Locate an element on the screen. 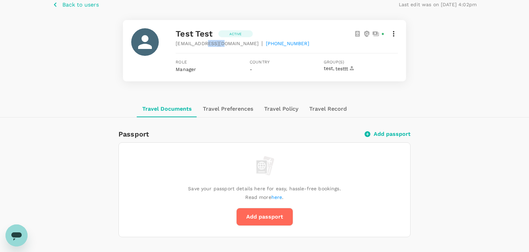 This screenshot has height=252, width=529. button: Travel Preferences is located at coordinates (228, 109).